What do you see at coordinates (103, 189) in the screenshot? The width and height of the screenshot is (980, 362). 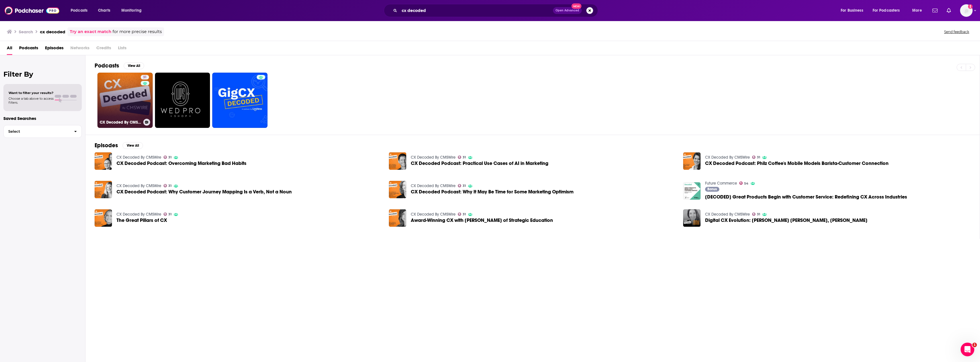 I see `img: CX Decoded Podcast: Why Customer Journey Mapping Is a Verb, Not a Noun` at bounding box center [103, 189].